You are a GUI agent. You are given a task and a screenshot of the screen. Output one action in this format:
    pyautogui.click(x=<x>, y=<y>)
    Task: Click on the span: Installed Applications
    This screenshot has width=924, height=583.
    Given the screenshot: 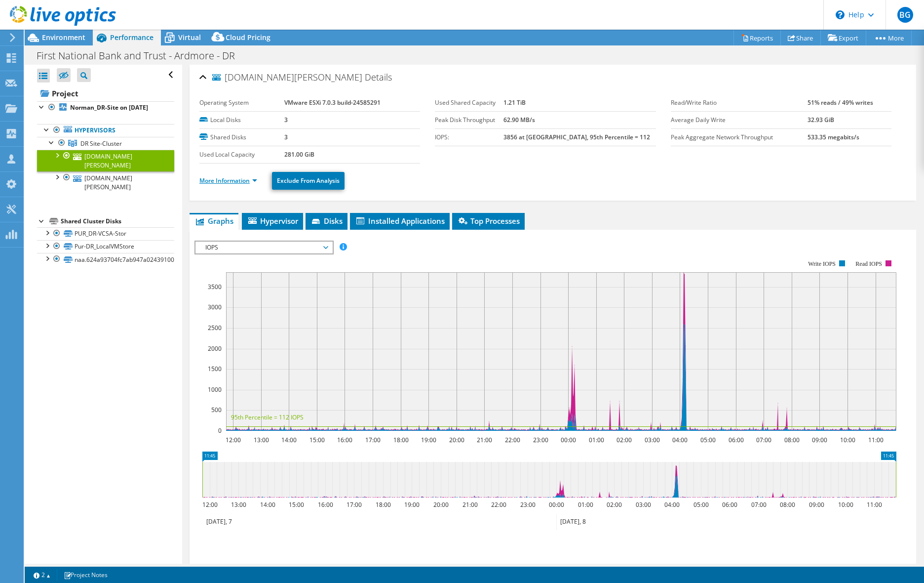 What is the action you would take?
    pyautogui.click(x=400, y=221)
    